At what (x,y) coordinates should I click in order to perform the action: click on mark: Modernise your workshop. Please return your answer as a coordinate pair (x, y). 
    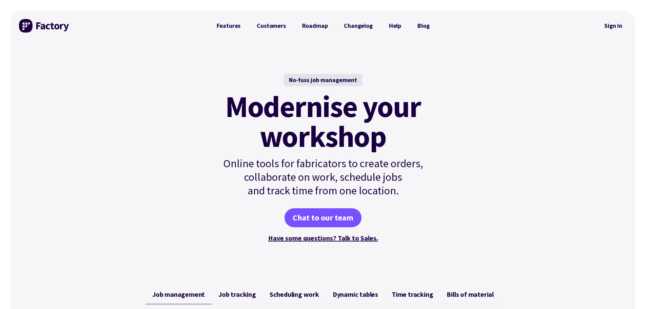
    Looking at the image, I should click on (323, 121).